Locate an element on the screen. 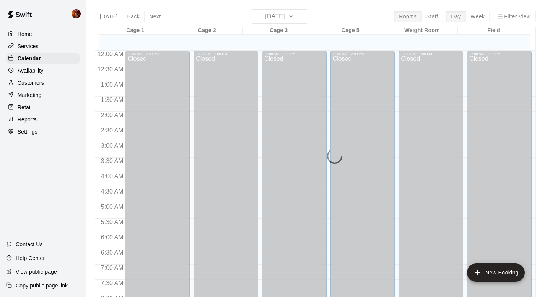 This screenshot has width=545, height=297. div: Home is located at coordinates (43, 34).